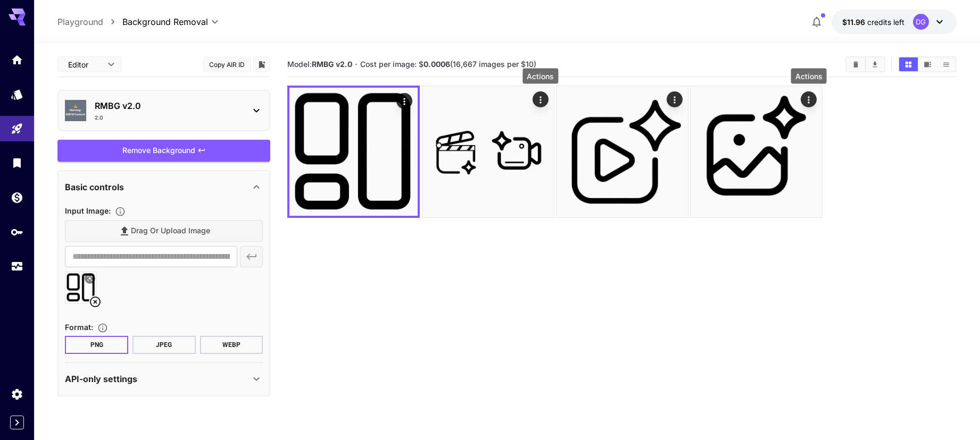  What do you see at coordinates (76, 111) in the screenshot?
I see `span: Warning:` at bounding box center [76, 111].